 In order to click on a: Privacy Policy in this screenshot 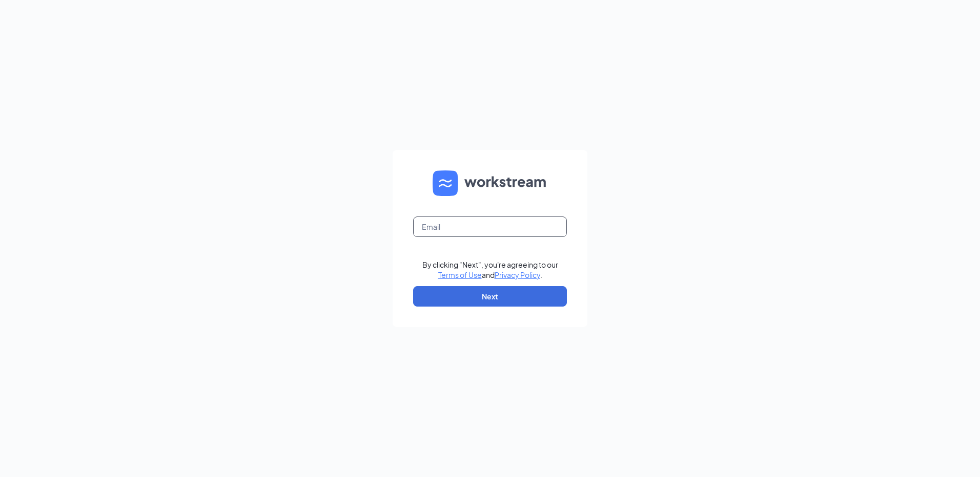, I will do `click(517, 275)`.